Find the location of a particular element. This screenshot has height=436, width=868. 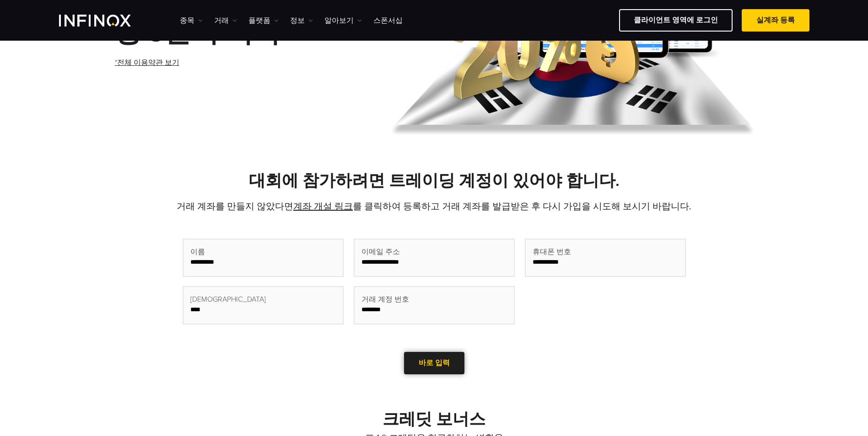

a: 계좌 개설 링크 is located at coordinates (323, 207).